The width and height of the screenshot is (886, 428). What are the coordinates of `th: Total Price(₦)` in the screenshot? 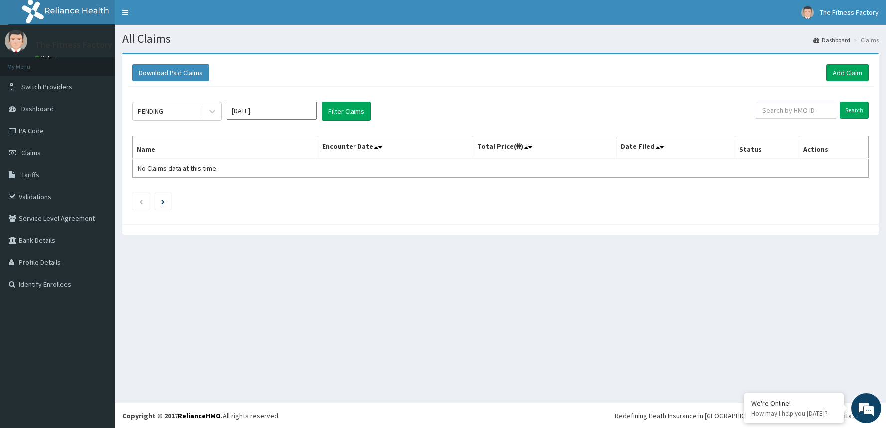 It's located at (545, 148).